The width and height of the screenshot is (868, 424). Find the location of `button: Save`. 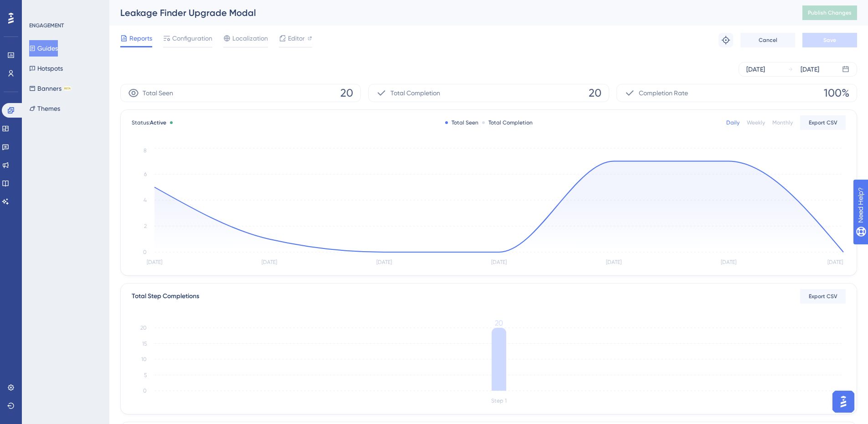

button: Save is located at coordinates (829, 40).